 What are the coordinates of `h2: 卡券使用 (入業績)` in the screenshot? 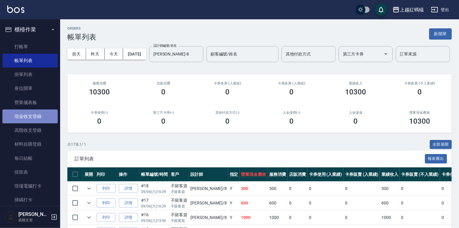 It's located at (228, 83).